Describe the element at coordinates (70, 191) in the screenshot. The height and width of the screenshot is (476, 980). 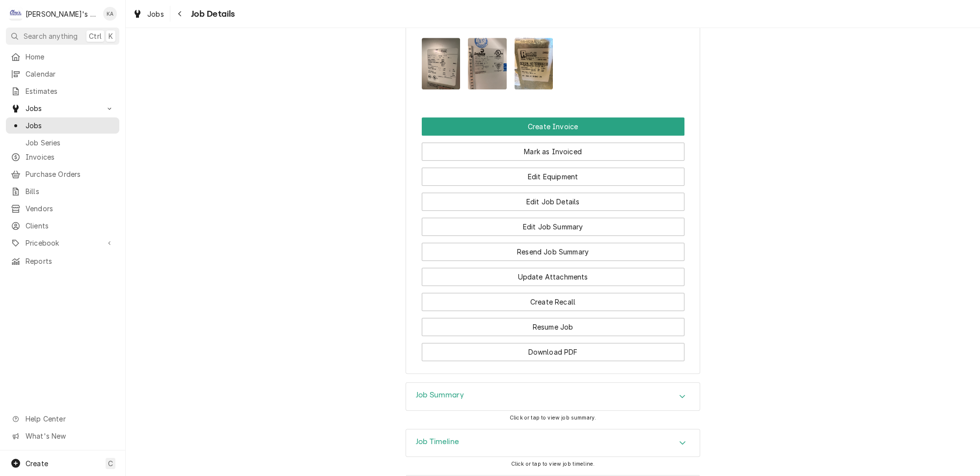
I see `span: Bills` at that location.